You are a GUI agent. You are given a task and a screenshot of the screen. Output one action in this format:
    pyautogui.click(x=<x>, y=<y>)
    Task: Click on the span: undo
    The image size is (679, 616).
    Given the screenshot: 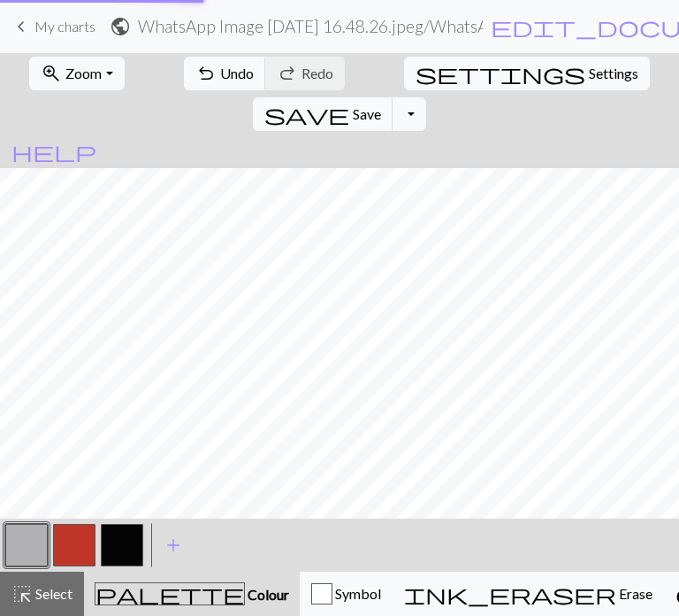 What is the action you would take?
    pyautogui.click(x=206, y=73)
    